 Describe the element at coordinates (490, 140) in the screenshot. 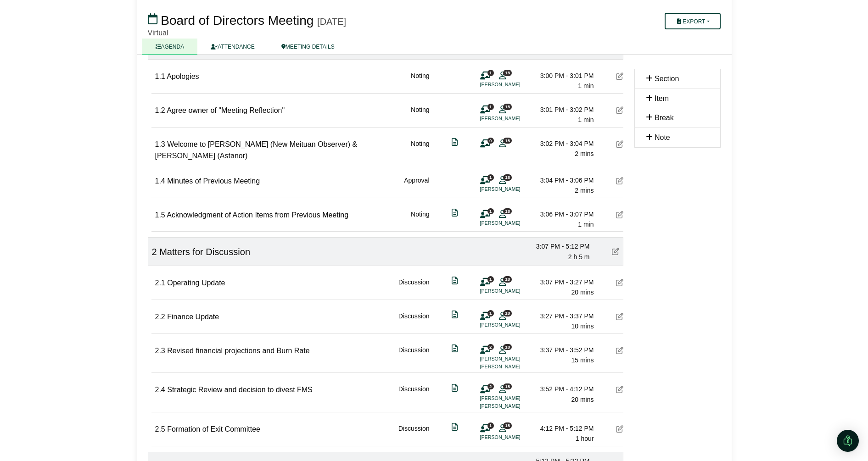

I see `span: 0` at that location.